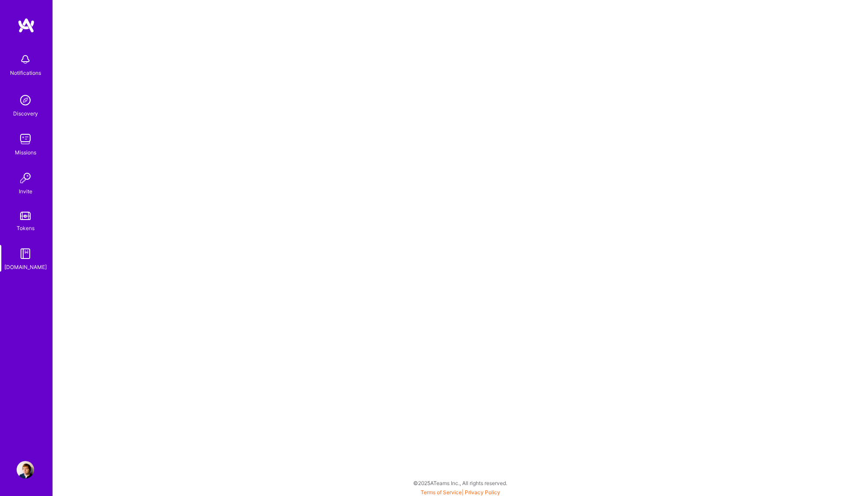  What do you see at coordinates (26, 178) in the screenshot?
I see `img: Invite` at bounding box center [26, 178].